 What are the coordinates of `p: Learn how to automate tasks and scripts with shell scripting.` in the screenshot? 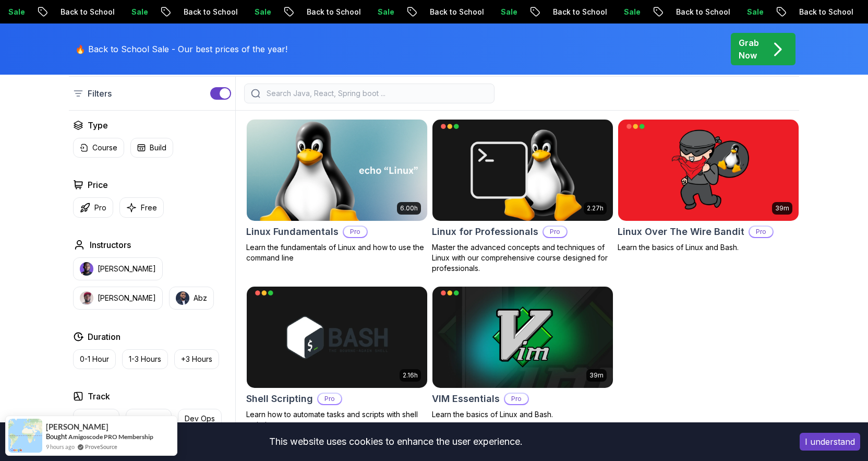 It's located at (337, 420).